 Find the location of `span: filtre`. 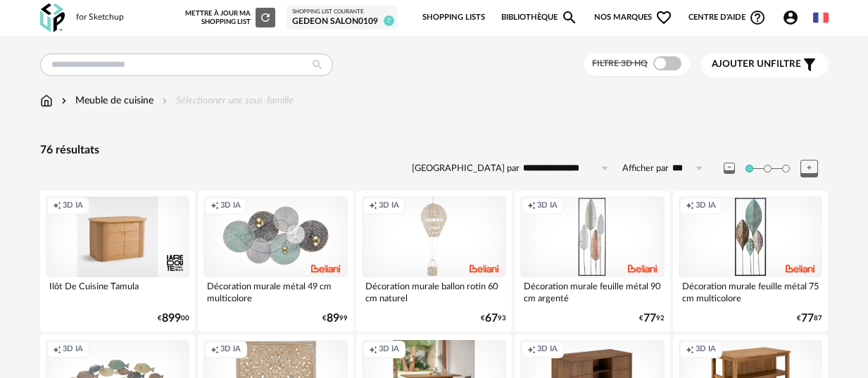

span: filtre is located at coordinates (756, 64).